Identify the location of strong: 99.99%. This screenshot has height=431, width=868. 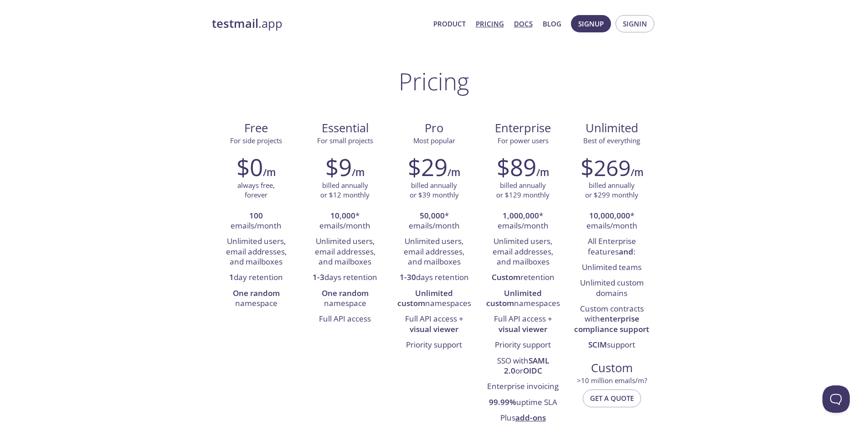
(503, 402).